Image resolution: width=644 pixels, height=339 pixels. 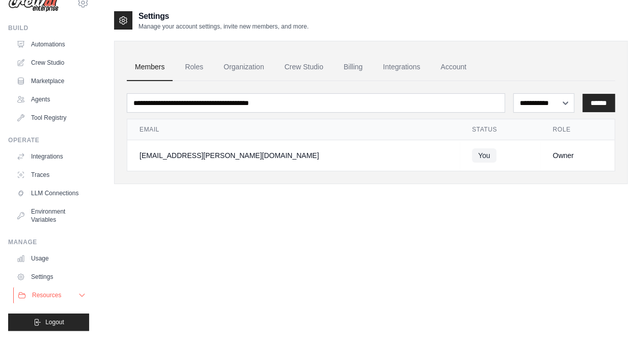 I want to click on a: Environment Variables, so click(x=50, y=216).